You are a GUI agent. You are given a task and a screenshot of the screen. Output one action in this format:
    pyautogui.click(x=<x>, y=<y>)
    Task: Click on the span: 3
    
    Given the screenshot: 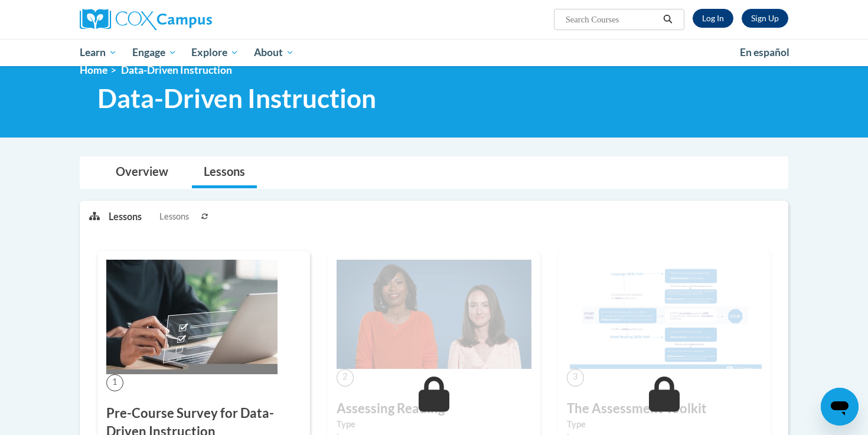 What is the action you would take?
    pyautogui.click(x=575, y=377)
    